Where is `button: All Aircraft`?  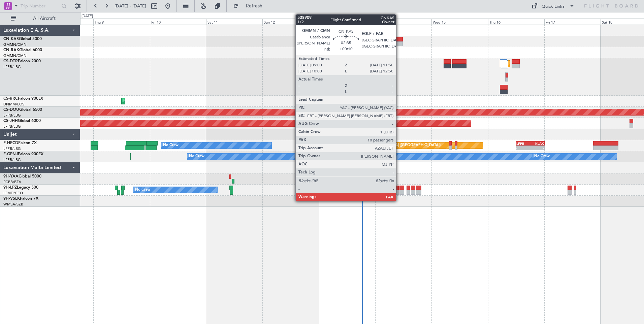
button: All Aircraft is located at coordinates (40, 19).